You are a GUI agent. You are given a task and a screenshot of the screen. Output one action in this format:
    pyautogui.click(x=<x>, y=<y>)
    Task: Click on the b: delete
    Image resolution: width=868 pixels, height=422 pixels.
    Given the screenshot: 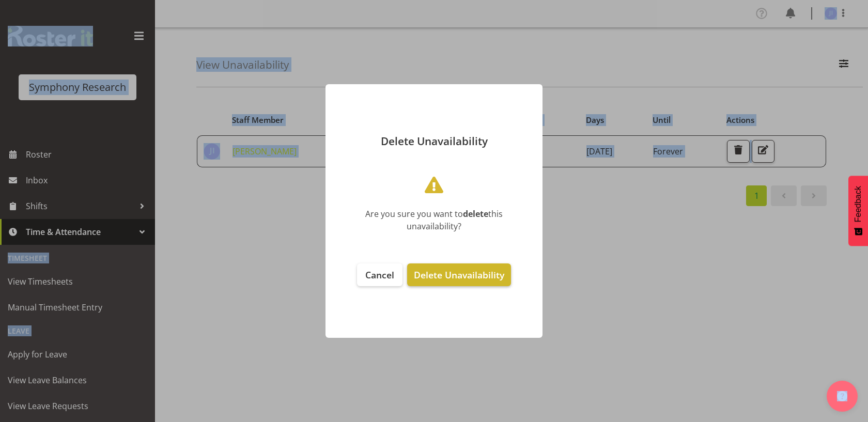 What is the action you would take?
    pyautogui.click(x=475, y=214)
    